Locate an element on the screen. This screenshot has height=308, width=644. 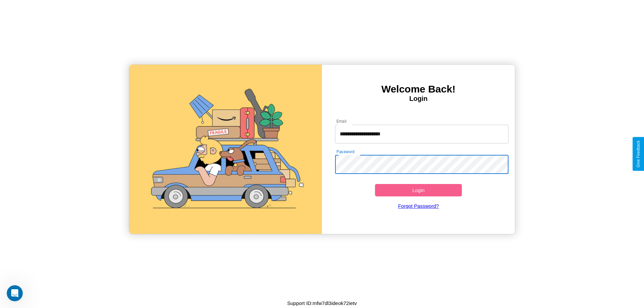
button: Login is located at coordinates (418, 190).